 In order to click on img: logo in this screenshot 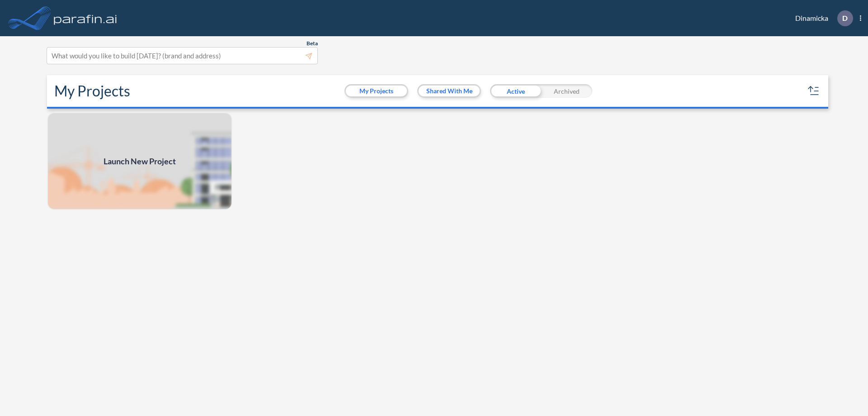, I will do `click(86, 18)`.